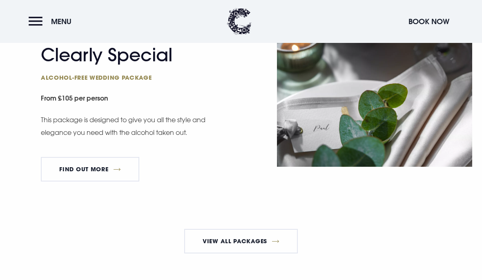  Describe the element at coordinates (138, 99) in the screenshot. I see `small: From £105 per person` at that location.